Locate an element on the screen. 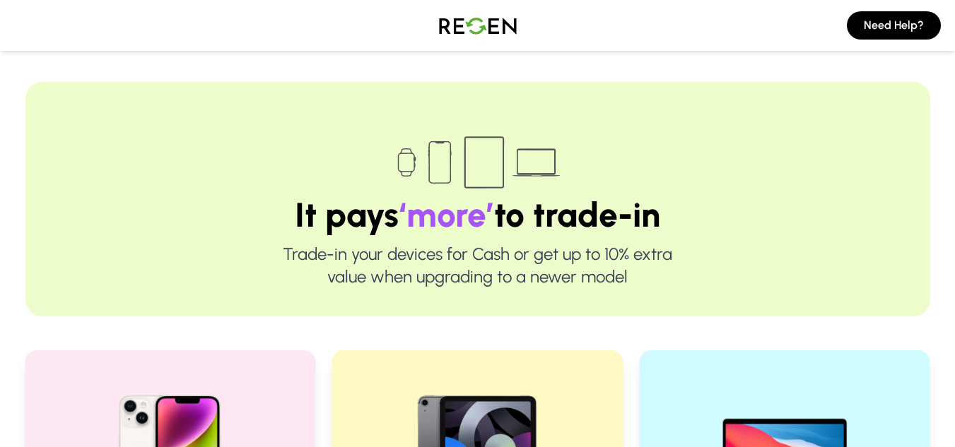 The image size is (955, 447). h1: It pays to trade-in is located at coordinates (478, 215).